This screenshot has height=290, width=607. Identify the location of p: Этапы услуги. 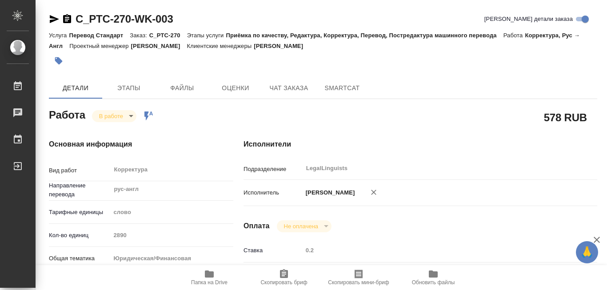
(207, 35).